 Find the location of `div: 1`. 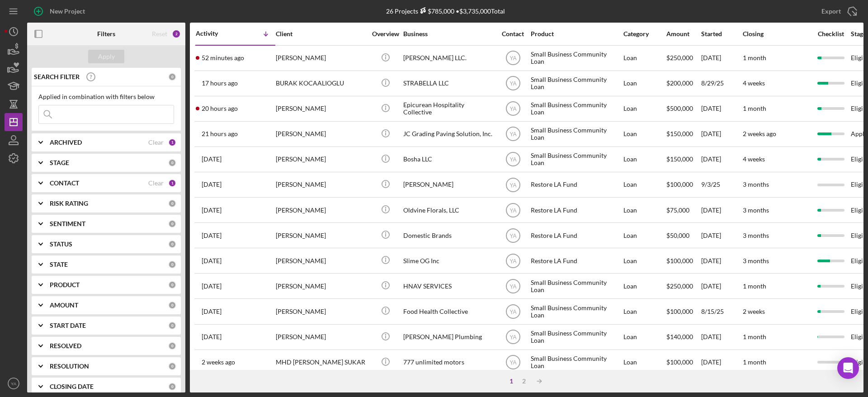

div: 1 is located at coordinates (172, 183).